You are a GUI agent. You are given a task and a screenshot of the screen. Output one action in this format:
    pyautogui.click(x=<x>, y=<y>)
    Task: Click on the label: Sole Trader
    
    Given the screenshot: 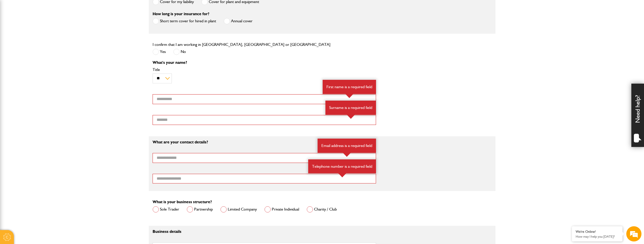 What is the action you would take?
    pyautogui.click(x=166, y=209)
    